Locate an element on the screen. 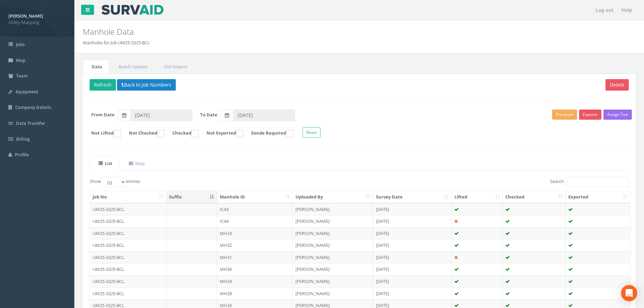 This screenshot has width=644, height=308. h2: Manhole Data is located at coordinates (312, 32).